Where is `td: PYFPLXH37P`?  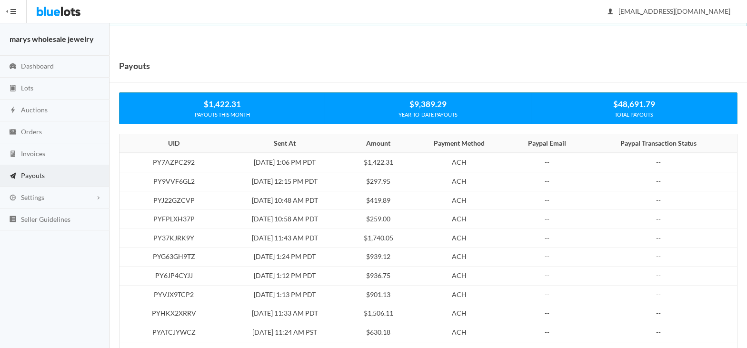
td: PYFPLXH37P is located at coordinates (171, 219).